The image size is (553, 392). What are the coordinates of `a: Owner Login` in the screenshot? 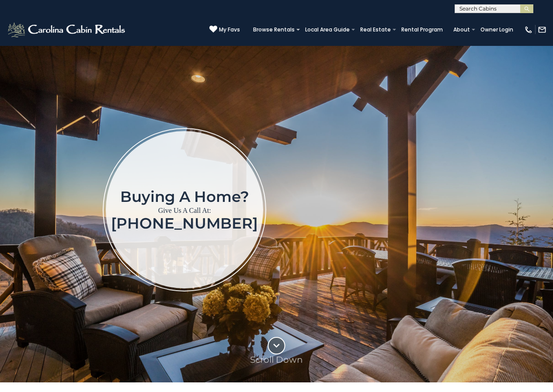 It's located at (497, 30).